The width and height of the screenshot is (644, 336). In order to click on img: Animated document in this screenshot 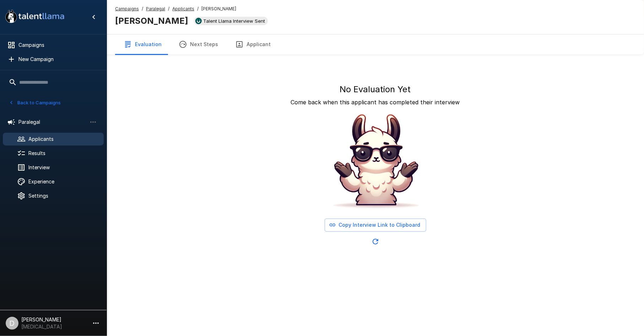, I will do `click(376, 163)`.